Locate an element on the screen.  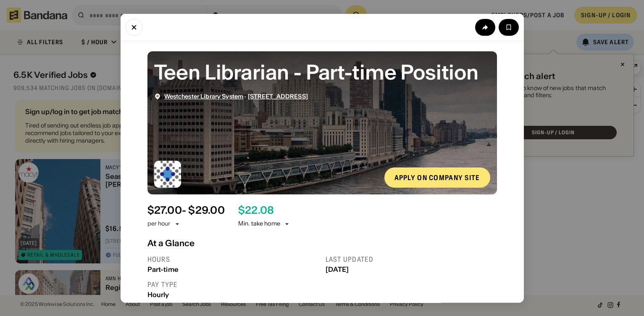
div: $ 22.08 is located at coordinates (256, 210).